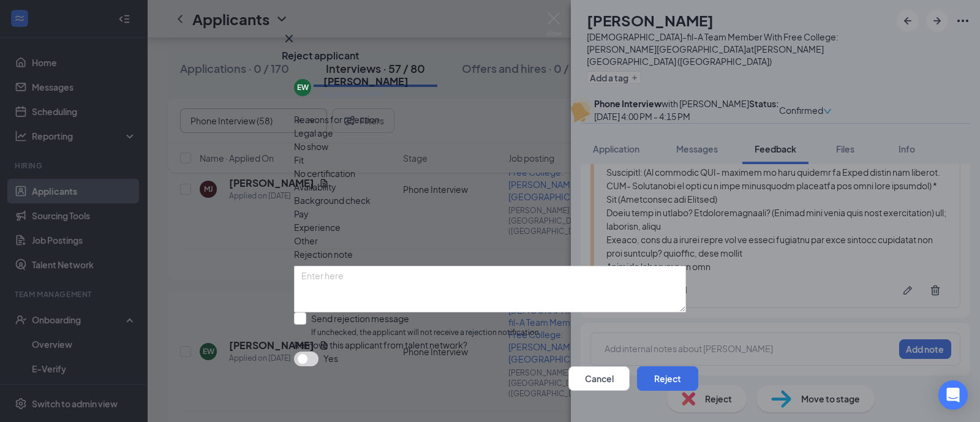  I want to click on button: Cancel, so click(599, 379).